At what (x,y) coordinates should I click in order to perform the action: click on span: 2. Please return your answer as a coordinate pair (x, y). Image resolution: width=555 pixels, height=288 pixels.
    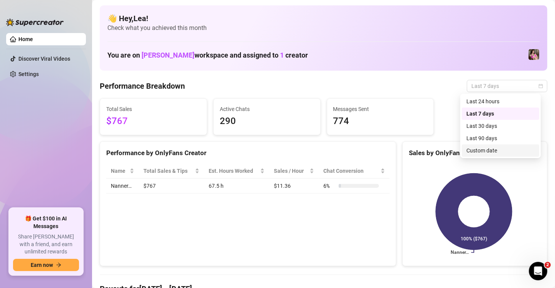
    Looking at the image, I should click on (548, 265).